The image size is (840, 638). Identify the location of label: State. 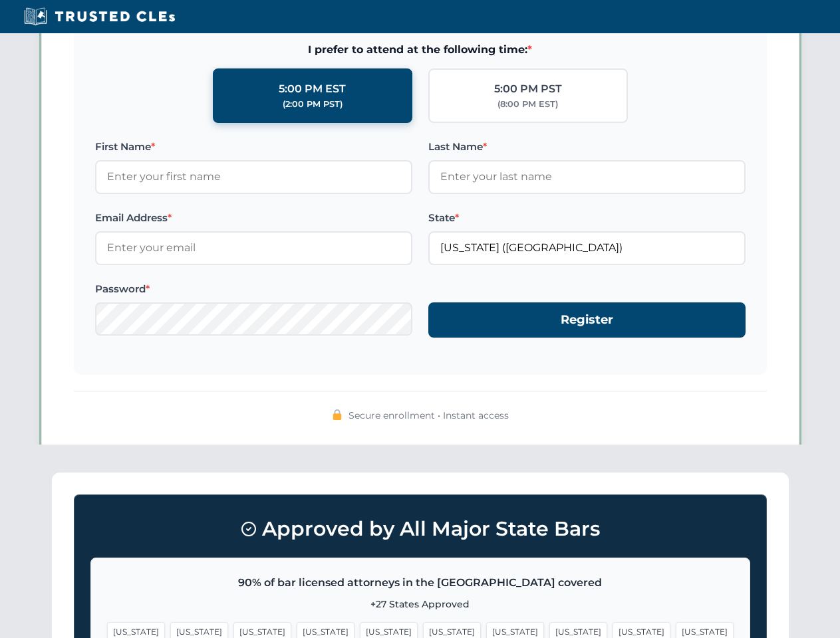
(587, 218).